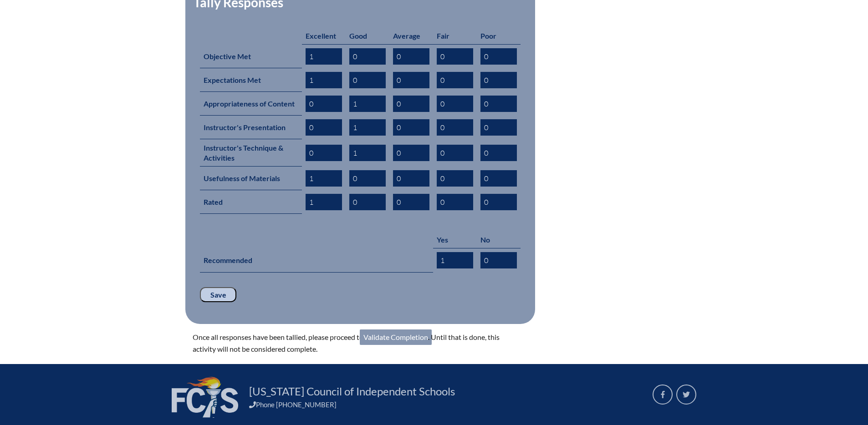 The height and width of the screenshot is (425, 868). I want to click on p: Once all responses have been tallied, please proceed to . Until that is done, this activity will ..., so click(353, 343).